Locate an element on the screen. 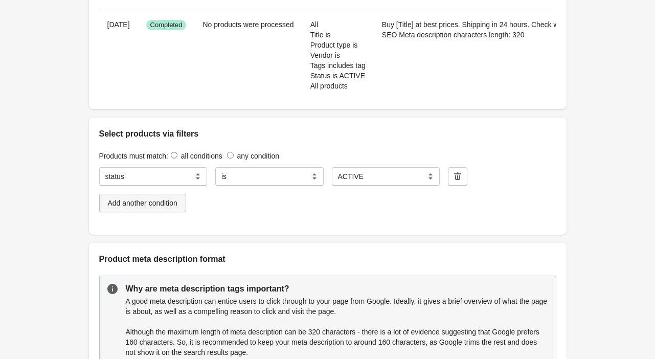 This screenshot has width=655, height=359. td: Buy [Title] at best prices. Shipping in 24 hours. Check website for details. SEO Meta description... is located at coordinates (498, 55).